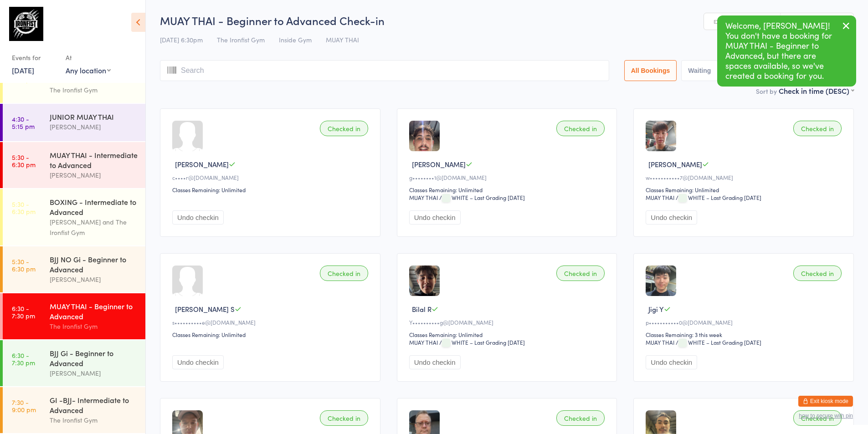 This screenshot has height=434, width=868. I want to click on div: Check in time (DESC), so click(816, 90).